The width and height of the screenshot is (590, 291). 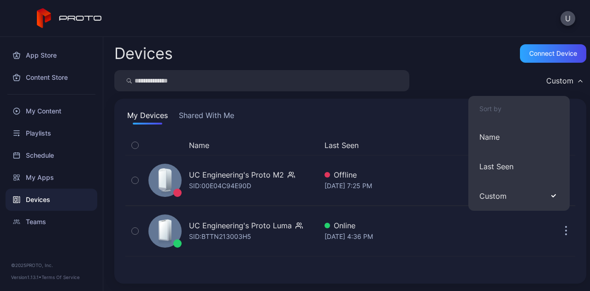 I want to click on div: Teams, so click(x=51, y=222).